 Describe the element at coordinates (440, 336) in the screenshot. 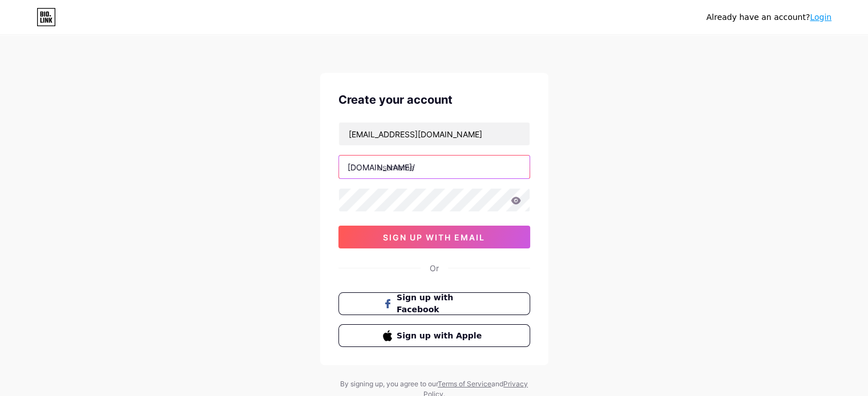

I see `span: Sign up with Apple` at that location.